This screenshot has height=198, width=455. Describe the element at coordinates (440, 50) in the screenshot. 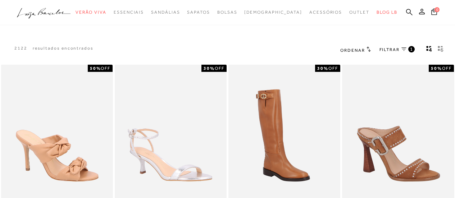

I see `button: gridText6Desc` at that location.